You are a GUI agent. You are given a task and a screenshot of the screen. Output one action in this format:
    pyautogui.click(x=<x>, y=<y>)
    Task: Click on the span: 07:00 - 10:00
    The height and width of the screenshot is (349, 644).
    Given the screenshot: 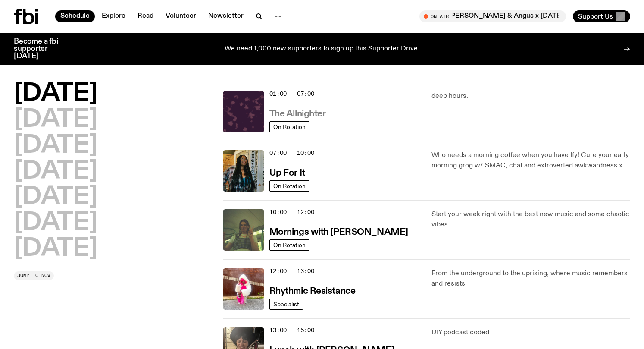 What is the action you would take?
    pyautogui.click(x=292, y=153)
    